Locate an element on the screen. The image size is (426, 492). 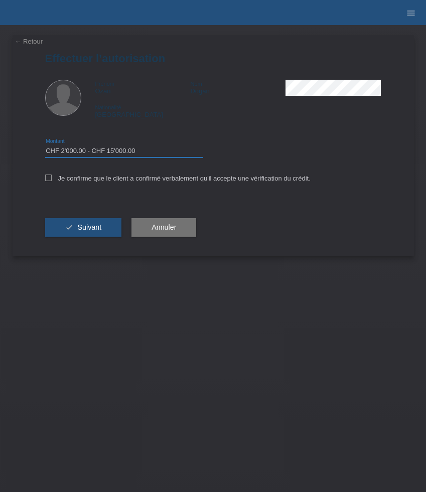
i: check is located at coordinates (69, 227).